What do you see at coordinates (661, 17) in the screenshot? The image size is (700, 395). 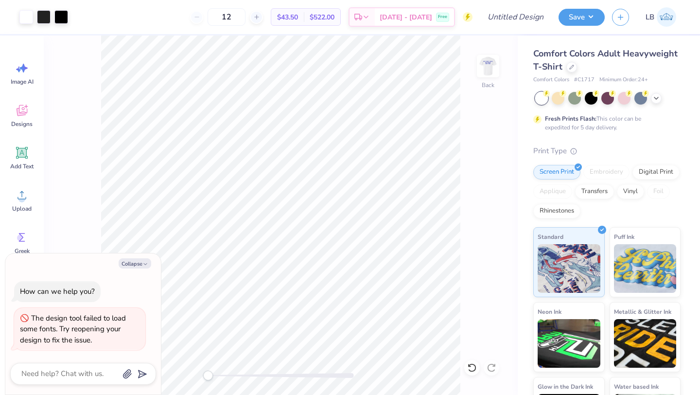 I see `a: LB` at bounding box center [661, 17].